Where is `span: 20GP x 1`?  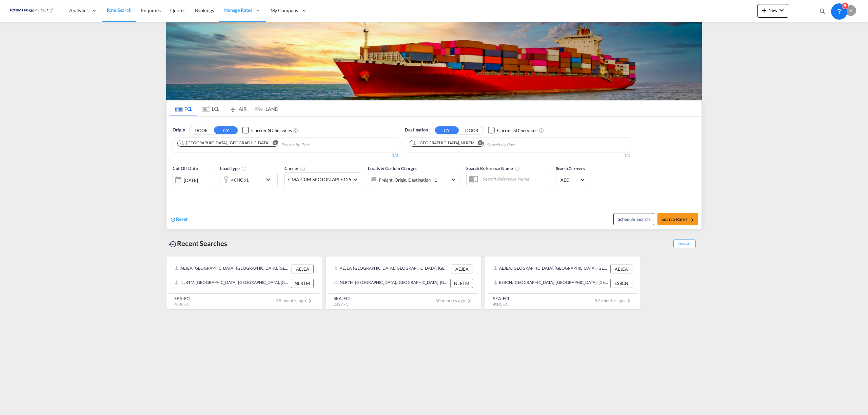
span: 20GP x 1 is located at coordinates (341, 304).